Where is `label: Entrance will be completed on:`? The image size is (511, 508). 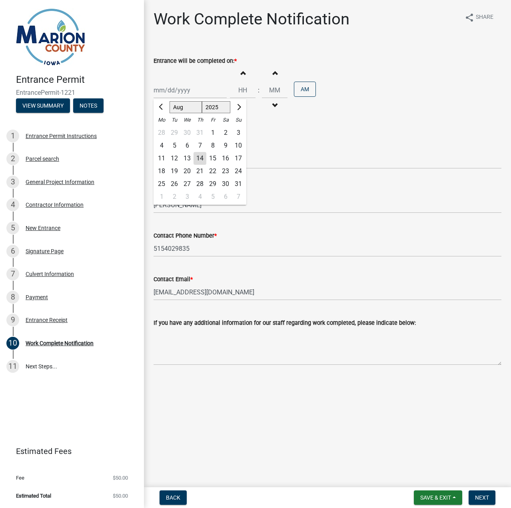
label: Entrance will be completed on: is located at coordinates (195, 61).